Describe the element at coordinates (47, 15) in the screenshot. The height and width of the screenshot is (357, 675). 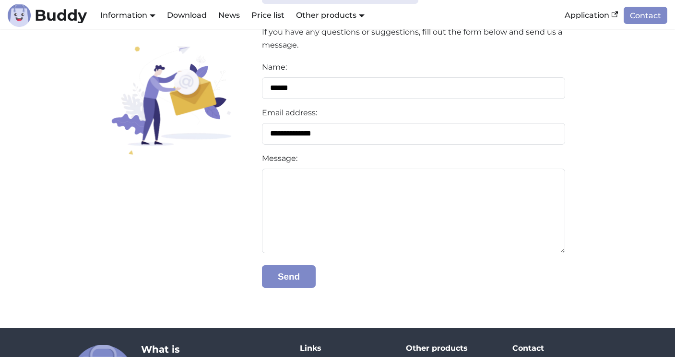
I see `a: LogoBuddy` at that location.